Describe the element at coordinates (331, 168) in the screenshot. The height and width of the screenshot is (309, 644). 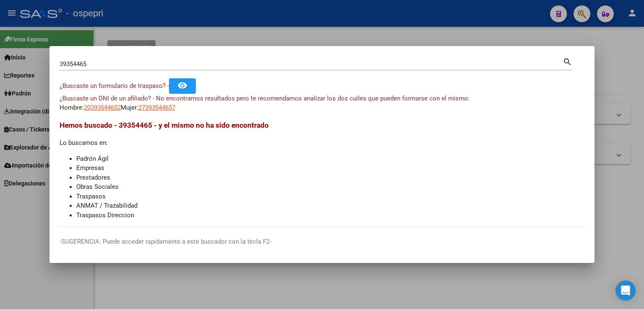
I see `li: Empresas` at that location.